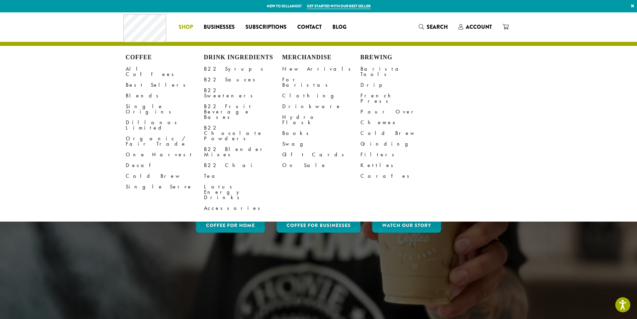 The image size is (637, 319). I want to click on a: Coffee For Businesses, so click(319, 225).